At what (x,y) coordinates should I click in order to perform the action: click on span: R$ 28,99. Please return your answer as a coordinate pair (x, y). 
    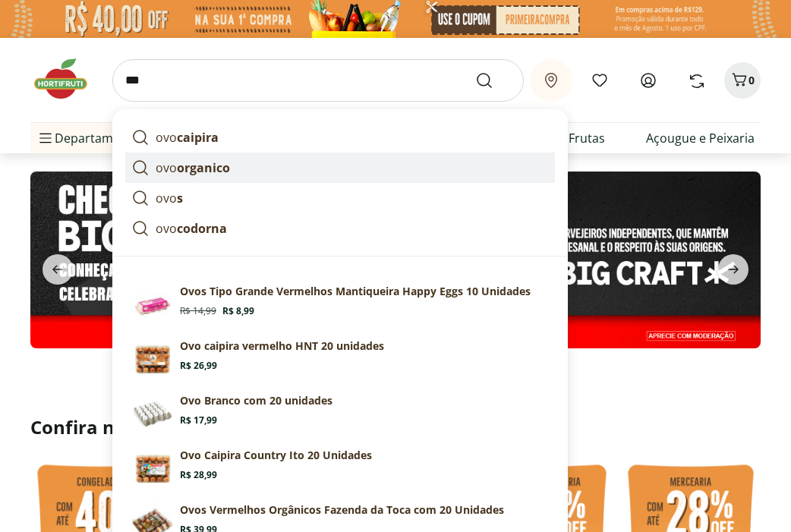
    Looking at the image, I should click on (198, 475).